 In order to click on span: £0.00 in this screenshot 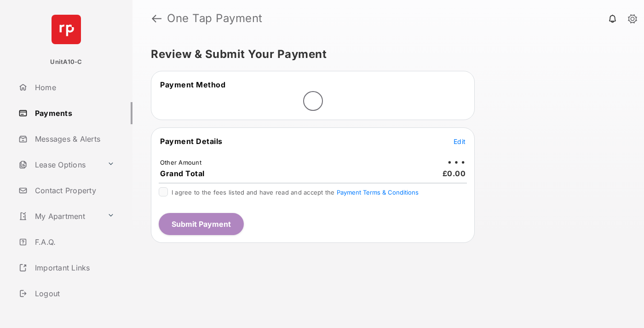, I will do `click(454, 173)`.